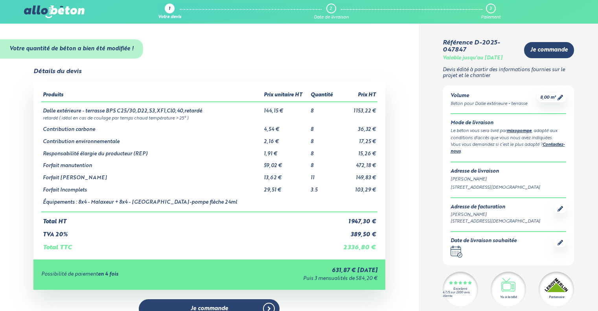 The width and height of the screenshot is (598, 311). What do you see at coordinates (491, 17) in the screenshot?
I see `div: Paiement` at bounding box center [491, 17].